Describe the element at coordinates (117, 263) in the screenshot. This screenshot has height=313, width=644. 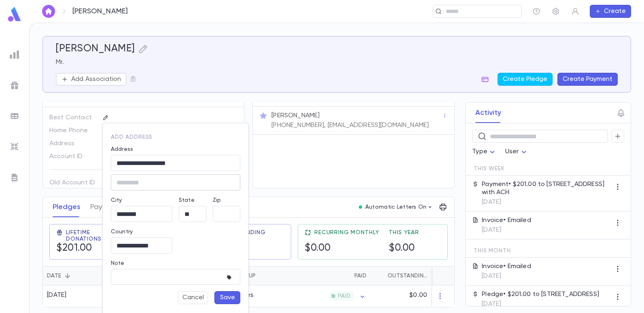
I see `label: Note` at that location.